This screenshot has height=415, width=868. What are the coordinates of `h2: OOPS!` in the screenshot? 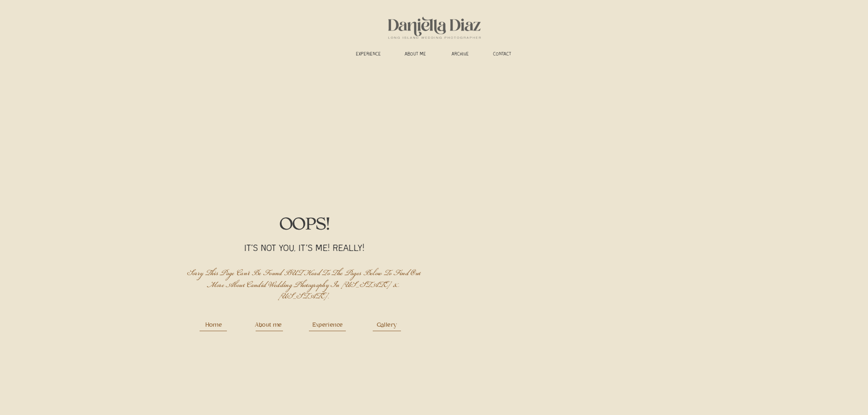 It's located at (304, 227).